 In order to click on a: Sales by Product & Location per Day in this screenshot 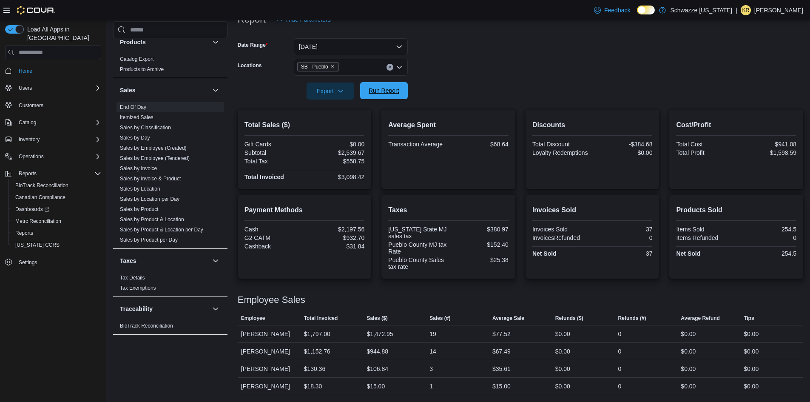, I will do `click(162, 230)`.